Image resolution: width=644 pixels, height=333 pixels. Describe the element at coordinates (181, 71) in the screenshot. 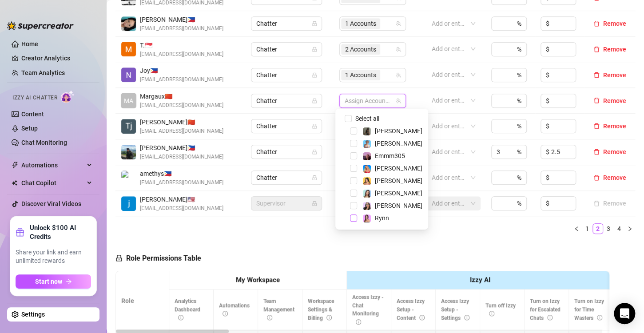

I see `span: Joy 🇵🇭` at that location.